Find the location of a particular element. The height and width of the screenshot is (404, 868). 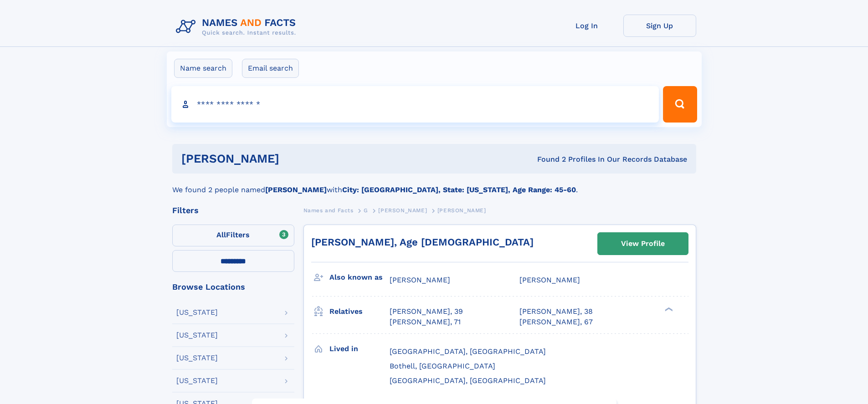

h3: Also known as is located at coordinates (359, 277).